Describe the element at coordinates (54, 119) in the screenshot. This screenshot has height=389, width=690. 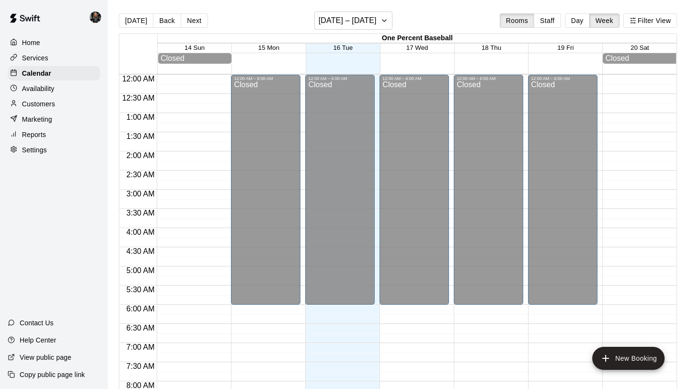
I see `div: Marketing` at that location.